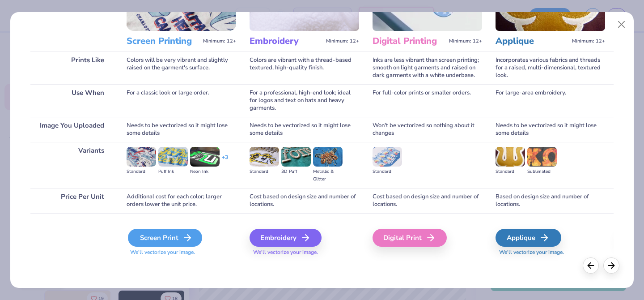 Image resolution: width=644 pixels, height=300 pixels. I want to click on div: Prints Like, so click(71, 68).